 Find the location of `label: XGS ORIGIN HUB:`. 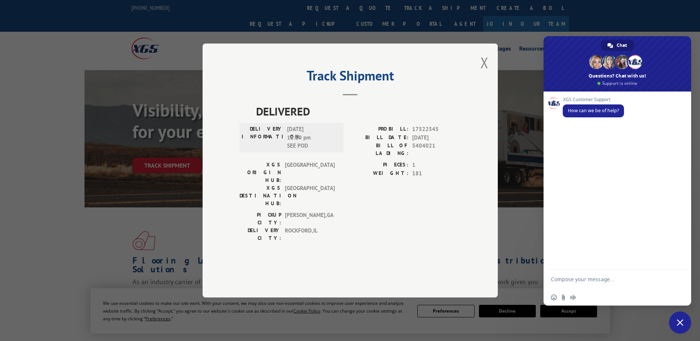

label: XGS ORIGIN HUB: is located at coordinates (260, 172).